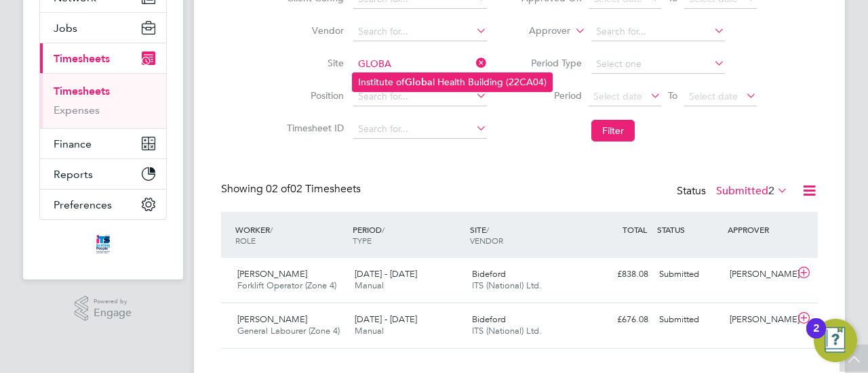 The image size is (868, 373). I want to click on a: Timesheets, so click(81, 91).